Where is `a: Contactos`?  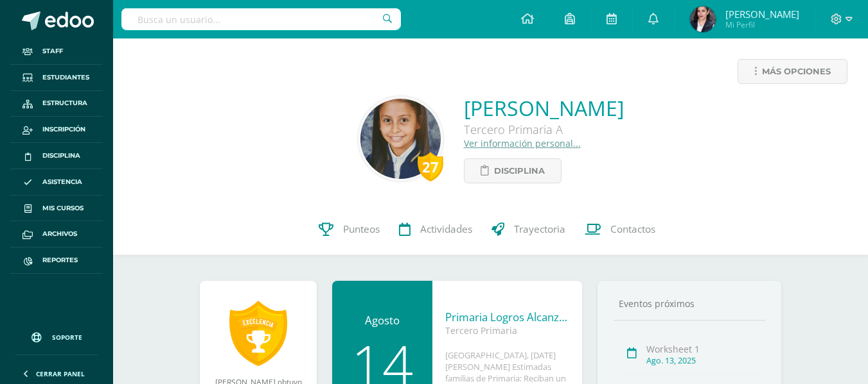 a: Contactos is located at coordinates (620, 229).